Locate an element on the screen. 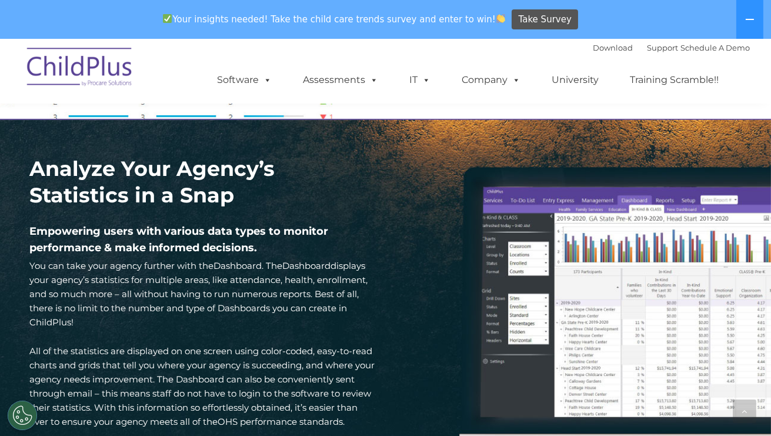 Image resolution: width=771 pixels, height=436 pixels. a: University is located at coordinates (575, 80).